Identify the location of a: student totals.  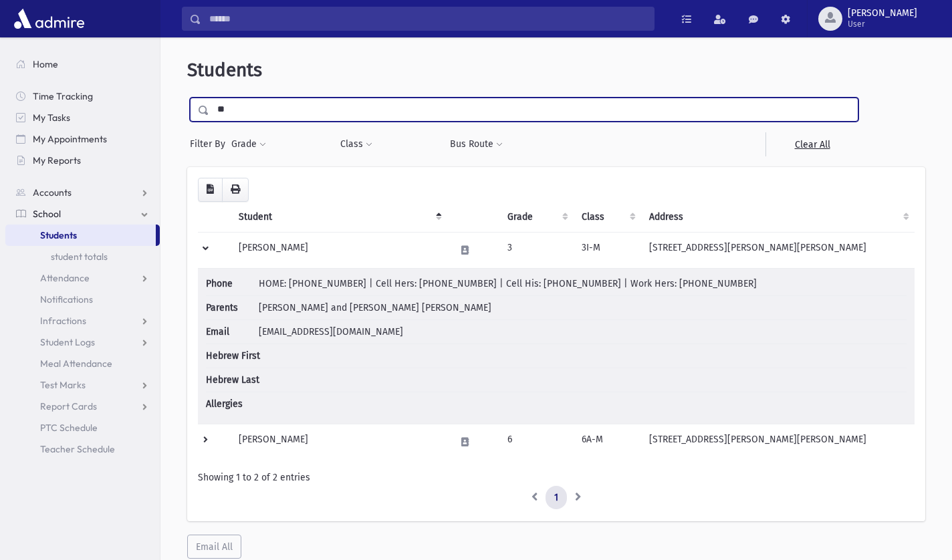
(82, 257).